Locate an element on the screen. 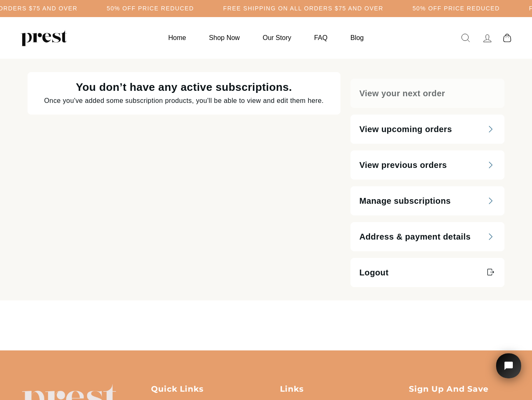 This screenshot has height=400, width=532. img: PREST ORGANICS is located at coordinates (44, 38).